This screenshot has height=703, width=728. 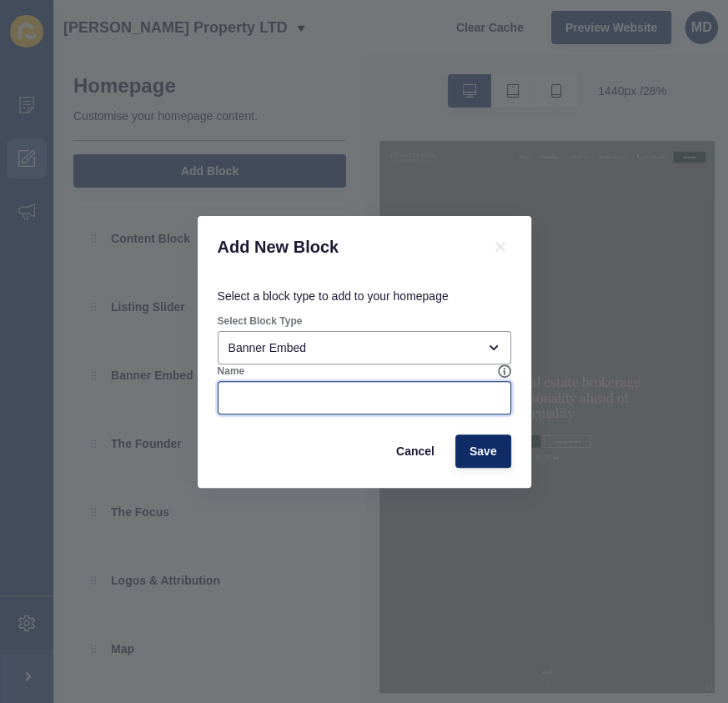 I want to click on a: About, so click(x=701, y=58).